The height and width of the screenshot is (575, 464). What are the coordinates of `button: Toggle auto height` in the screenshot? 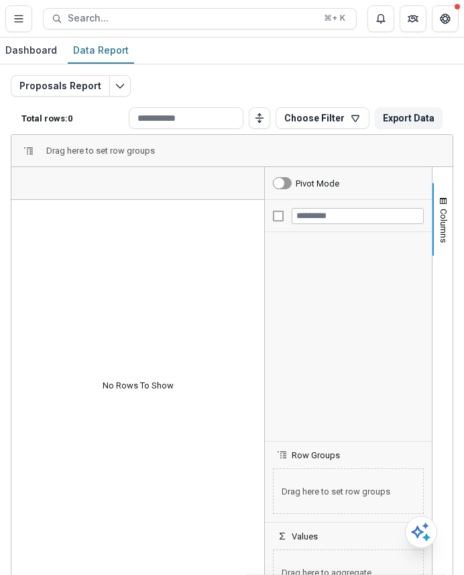 It's located at (260, 118).